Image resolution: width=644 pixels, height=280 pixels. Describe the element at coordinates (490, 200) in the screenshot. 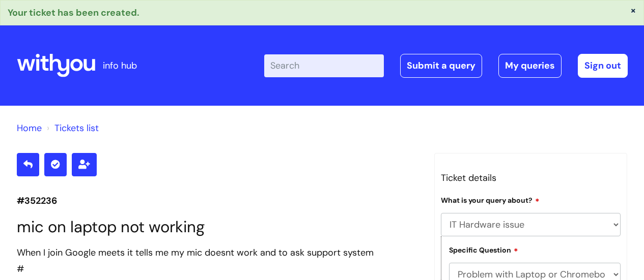

I see `label: What is your query about?` at that location.